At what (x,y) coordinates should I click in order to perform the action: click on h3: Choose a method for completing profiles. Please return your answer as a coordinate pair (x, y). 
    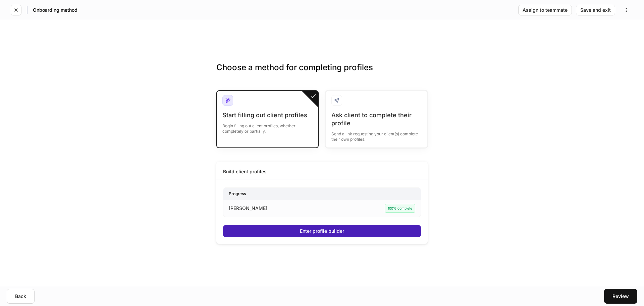
    Looking at the image, I should click on (322, 73).